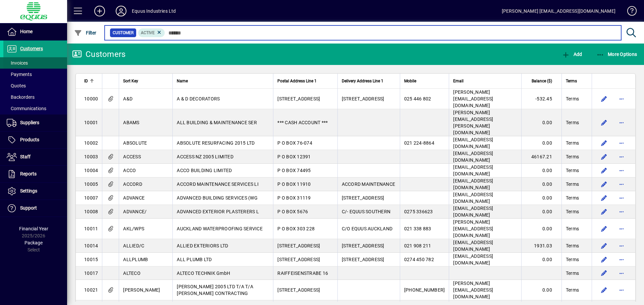  Describe the element at coordinates (541, 157) in the screenshot. I see `td: 46167.21` at that location.